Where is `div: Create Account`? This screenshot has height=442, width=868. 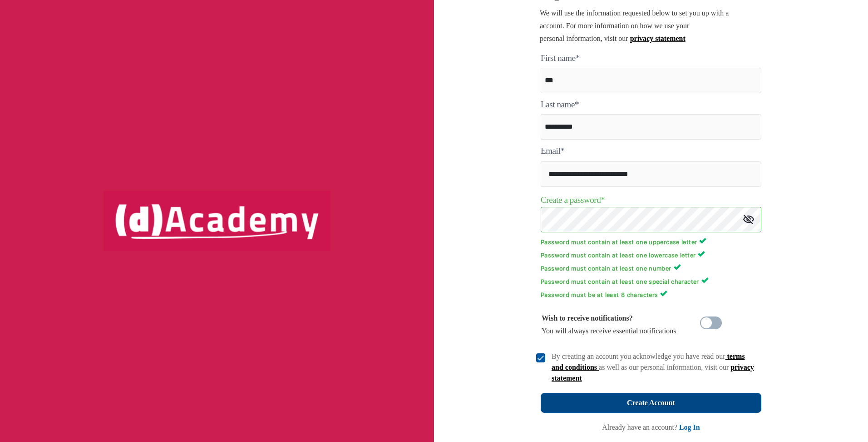
div: Create Account is located at coordinates (651, 403).